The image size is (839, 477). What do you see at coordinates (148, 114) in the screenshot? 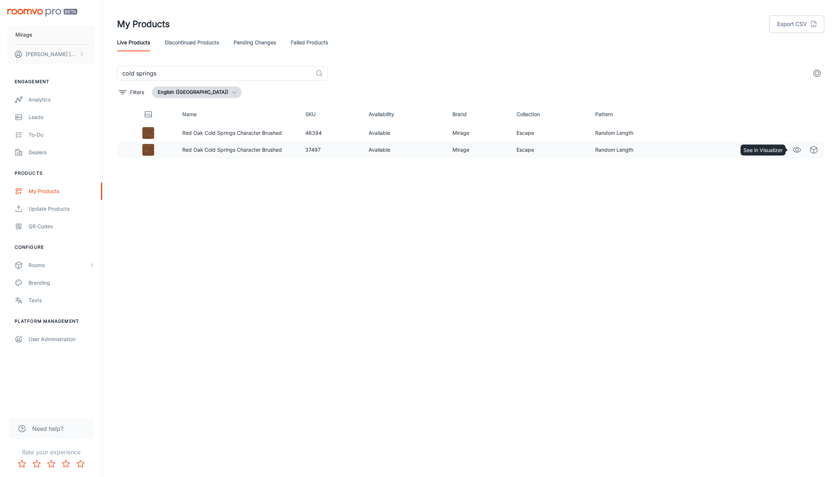
I see `svg: Thumbnail` at bounding box center [148, 114].